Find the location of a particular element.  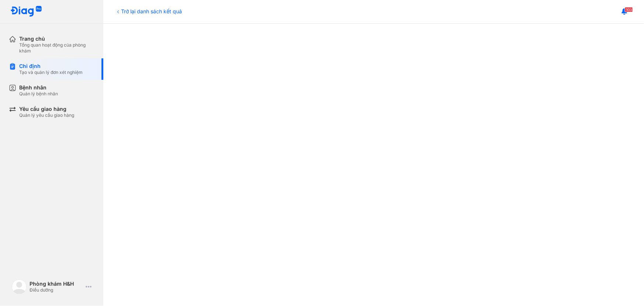

div: Tổng quan hoạt động của phòng khám is located at coordinates (57, 48).